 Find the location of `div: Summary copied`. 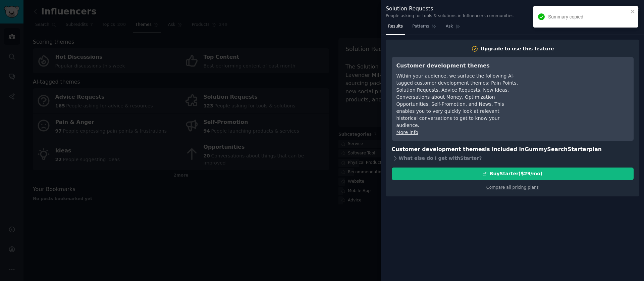

div: Summary copied is located at coordinates (588, 17).